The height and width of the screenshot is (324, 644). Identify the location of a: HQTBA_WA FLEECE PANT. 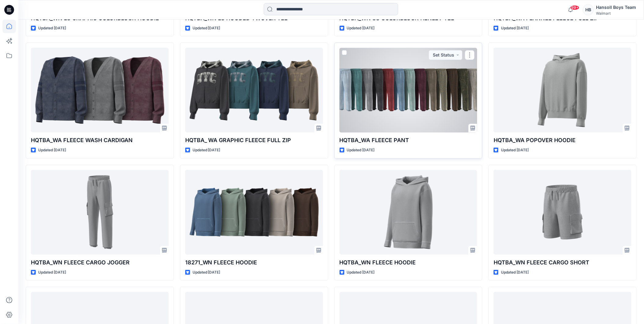
(409, 90).